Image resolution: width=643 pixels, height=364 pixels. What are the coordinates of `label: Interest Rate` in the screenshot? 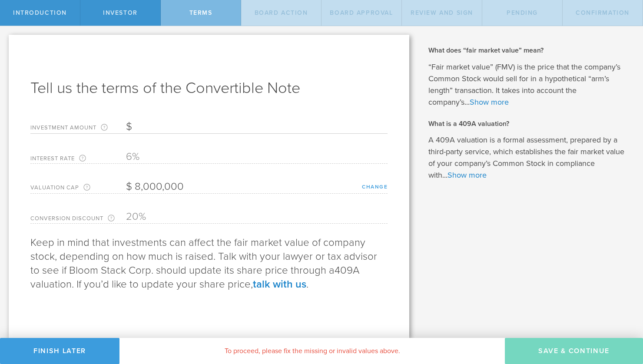 It's located at (78, 159).